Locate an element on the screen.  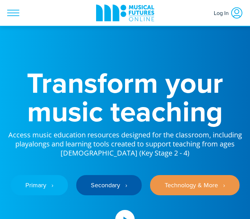
a: Log In is located at coordinates (229, 13).